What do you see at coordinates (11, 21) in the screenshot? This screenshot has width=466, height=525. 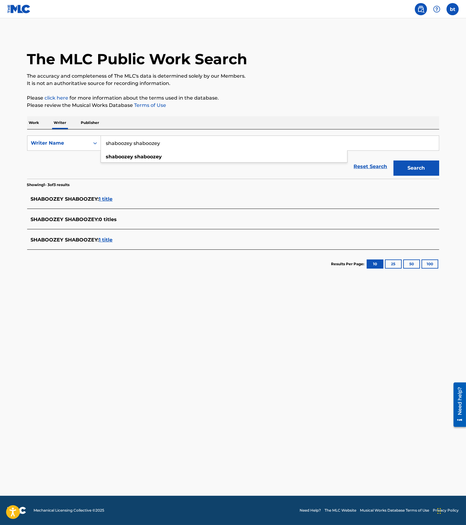 I see `div: Need help?` at bounding box center [11, 21].